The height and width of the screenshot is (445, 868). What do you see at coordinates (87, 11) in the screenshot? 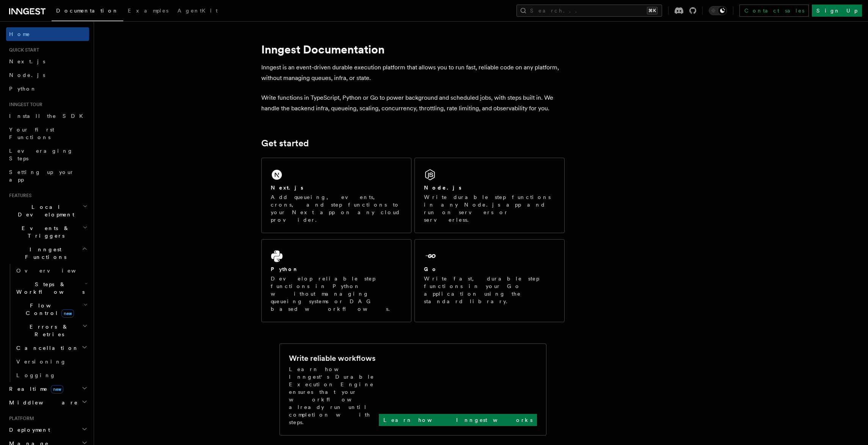
I see `span: Documentation` at bounding box center [87, 11].